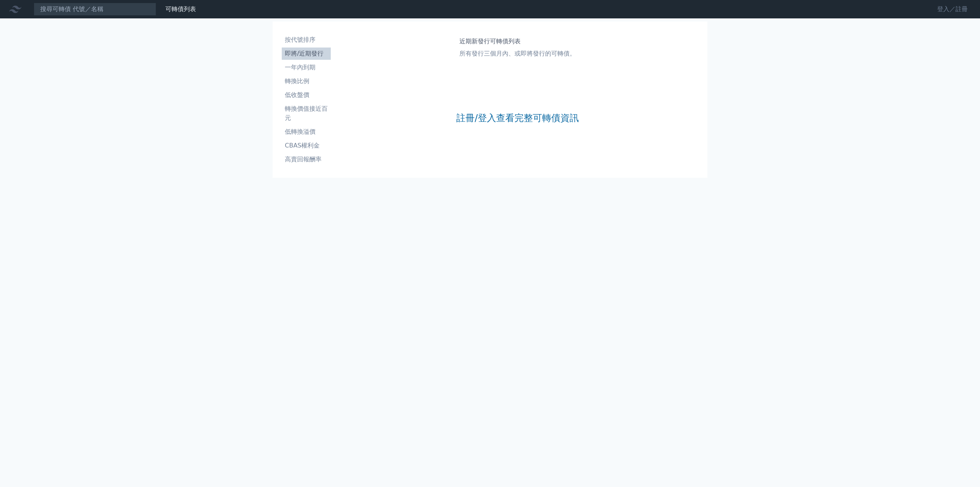 The image size is (980, 487). Describe the element at coordinates (306, 67) in the screenshot. I see `li: 一年內到期` at that location.